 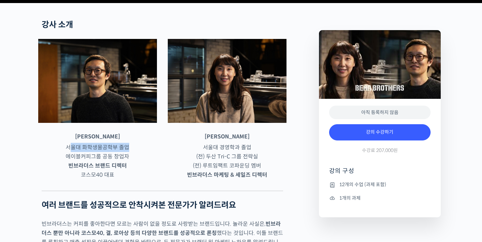 What do you see at coordinates (380, 185) in the screenshot?
I see `li: 12개의 수업 (과제 포함)` at bounding box center [380, 185].